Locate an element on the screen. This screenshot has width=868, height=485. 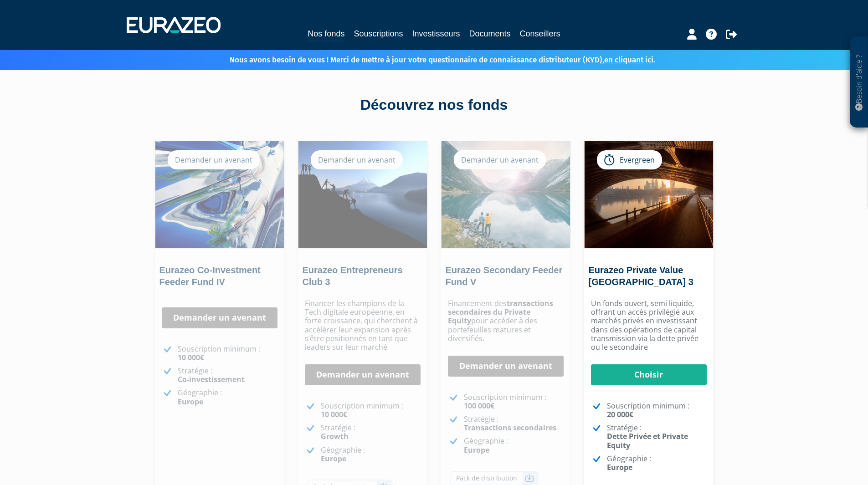
img: Eurazeo Co-Investment Feeder Fund IV is located at coordinates (220, 195).